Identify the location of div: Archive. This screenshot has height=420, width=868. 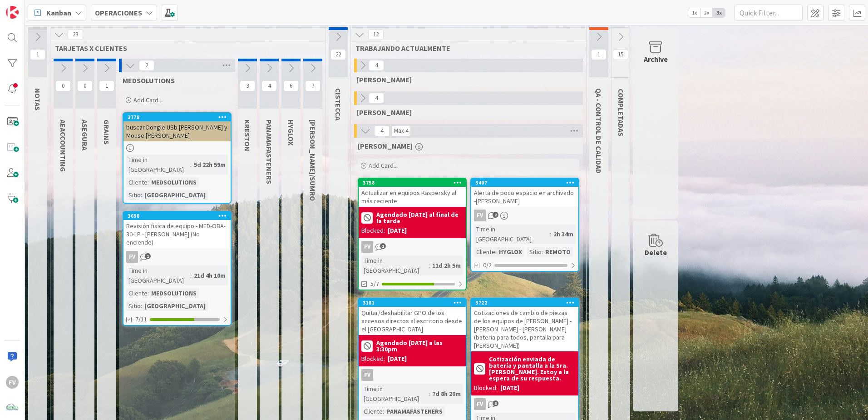
(656, 59).